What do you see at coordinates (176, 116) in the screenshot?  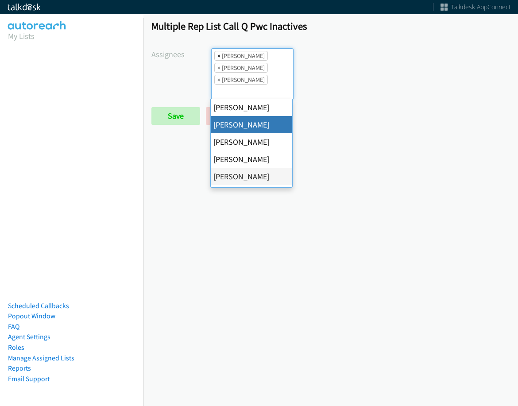 I see `input: Save` at bounding box center [176, 116].